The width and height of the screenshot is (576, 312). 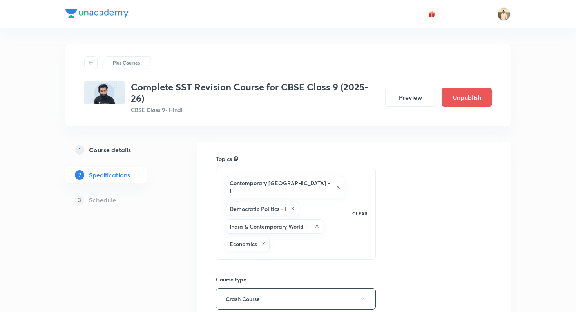 I want to click on p: CLEAR, so click(x=360, y=214).